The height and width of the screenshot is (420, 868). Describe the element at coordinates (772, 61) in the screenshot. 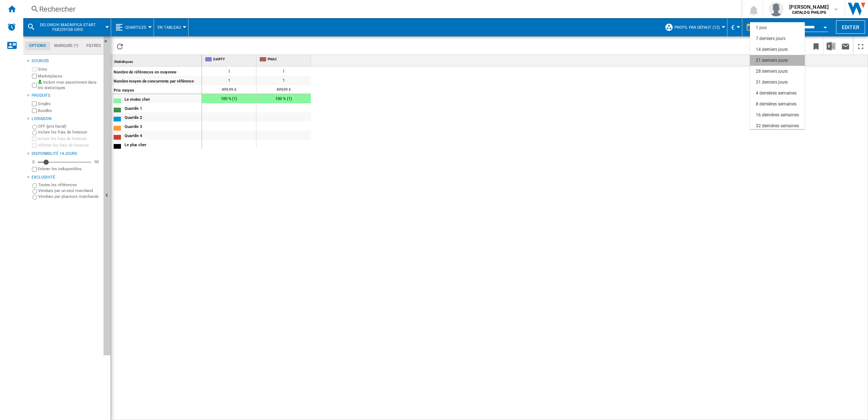

I see `div: 21 derniers jours` at that location.